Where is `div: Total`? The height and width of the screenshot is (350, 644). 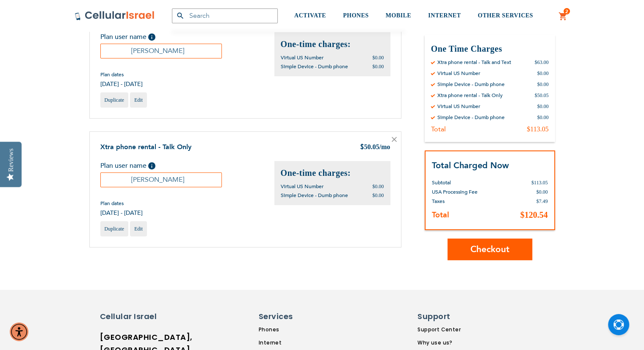 div: Total is located at coordinates (438, 129).